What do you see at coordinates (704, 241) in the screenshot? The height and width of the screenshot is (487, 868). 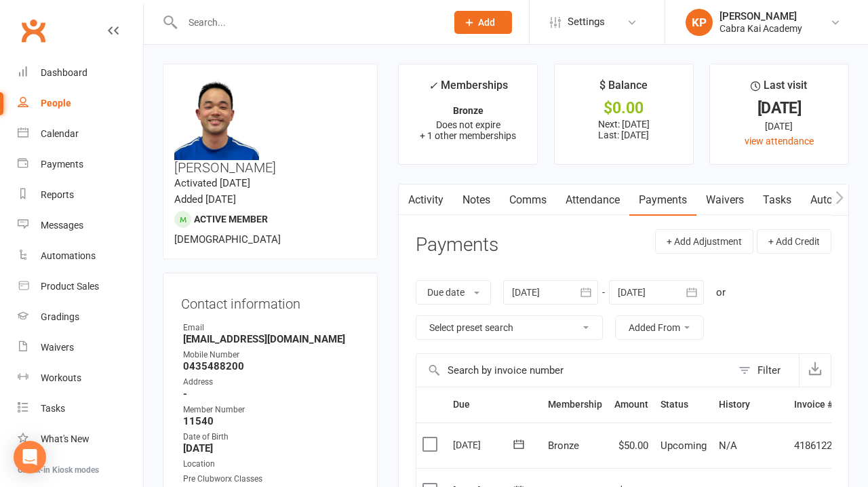 I see `button: + Add Adjustment` at bounding box center [704, 241].